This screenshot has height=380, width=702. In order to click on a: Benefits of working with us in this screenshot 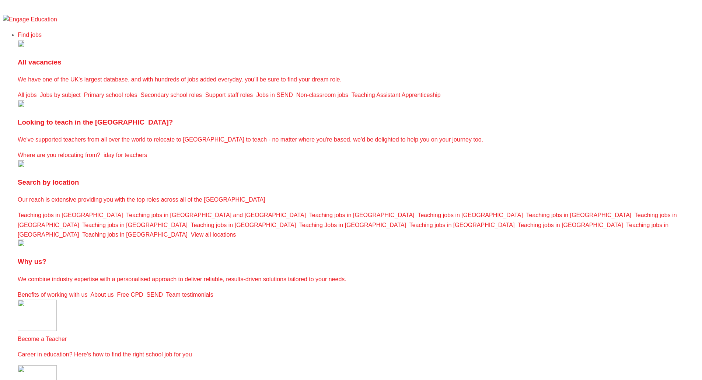, I will do `click(54, 294)`.